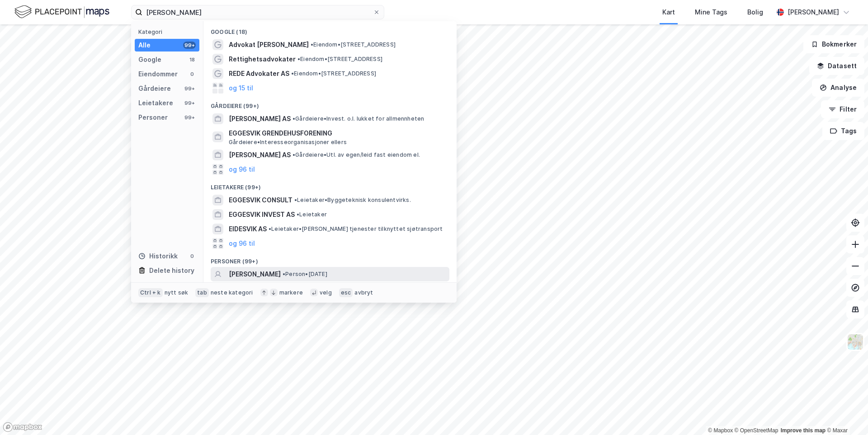 The image size is (868, 435). Describe the element at coordinates (260, 200) in the screenshot. I see `span: EGGESVIK CONSULT` at that location.